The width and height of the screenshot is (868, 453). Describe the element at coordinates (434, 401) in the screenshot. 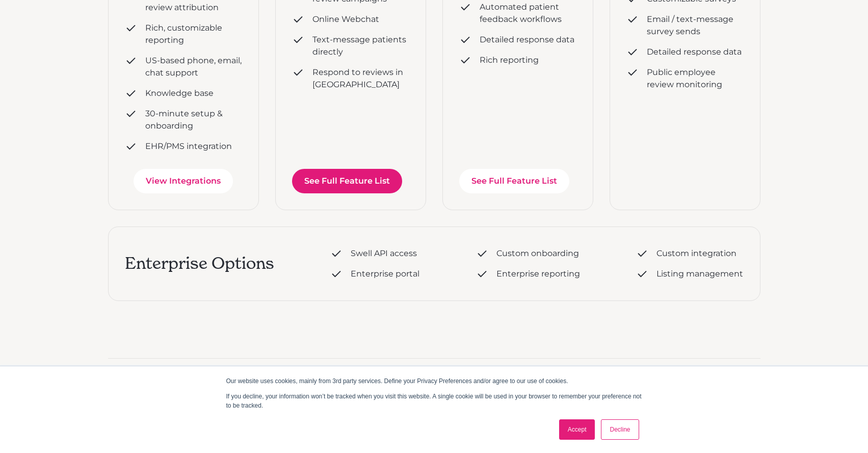

I see `p: If you decline, your information won’t be tracked when you visit this website. A single cookie wi...` at that location.